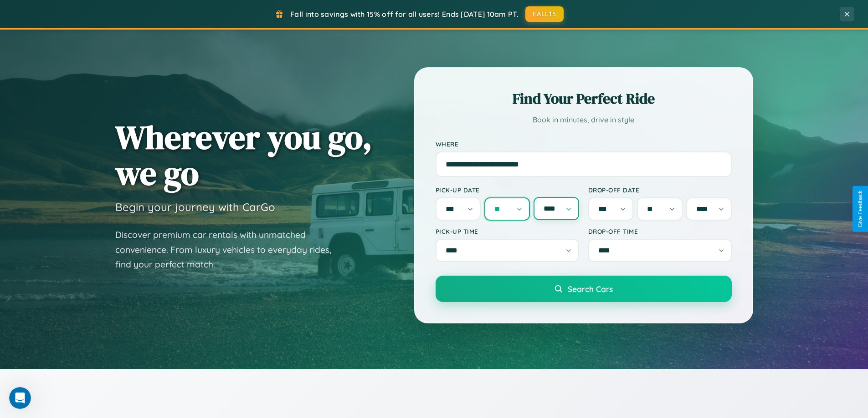 The width and height of the screenshot is (868, 418). Describe the element at coordinates (229, 249) in the screenshot. I see `p: Discover premium car rentals with unmatched convenience. From luxury vehicles to everyday rides, ...` at that location.